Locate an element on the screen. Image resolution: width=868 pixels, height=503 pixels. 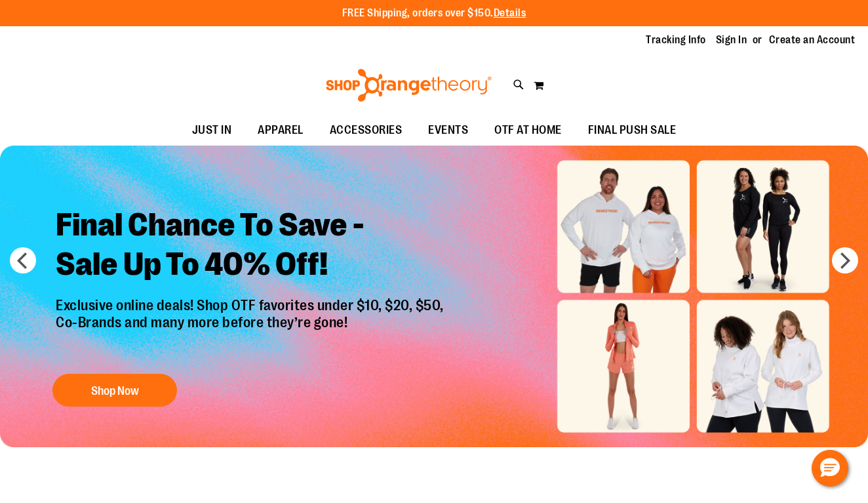
a: ACCESSORIES is located at coordinates (365, 131).